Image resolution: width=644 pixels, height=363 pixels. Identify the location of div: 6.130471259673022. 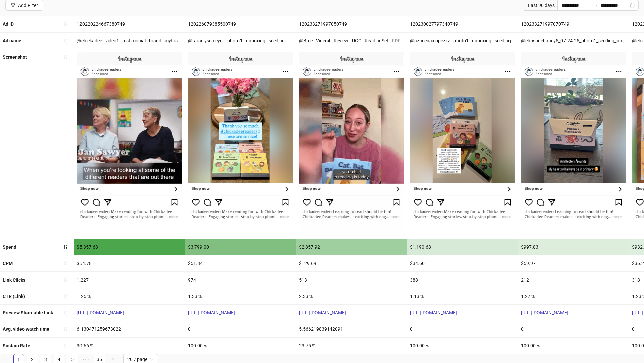
(129, 329).